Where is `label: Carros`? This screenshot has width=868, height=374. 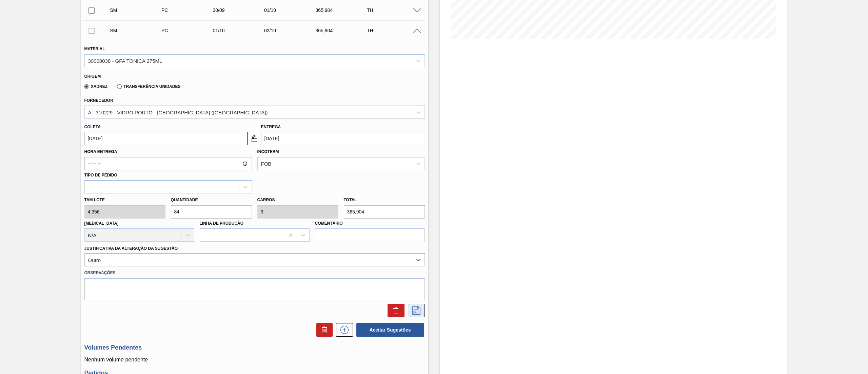 label: Carros is located at coordinates (266, 200).